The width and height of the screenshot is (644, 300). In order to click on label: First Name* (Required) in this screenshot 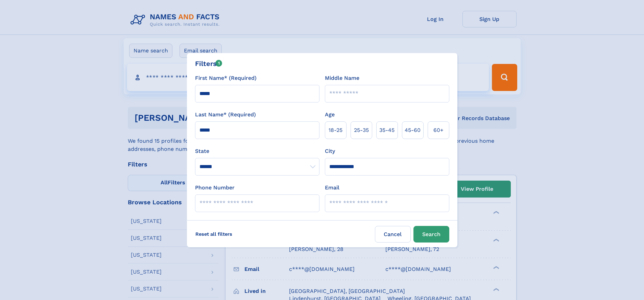, I will do `click(226, 78)`.